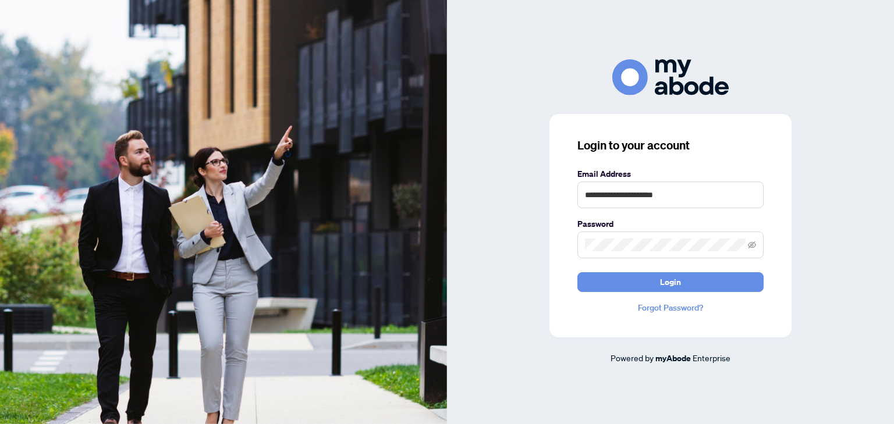 The image size is (894, 424). What do you see at coordinates (670, 145) in the screenshot?
I see `h3: Login to your account` at bounding box center [670, 145].